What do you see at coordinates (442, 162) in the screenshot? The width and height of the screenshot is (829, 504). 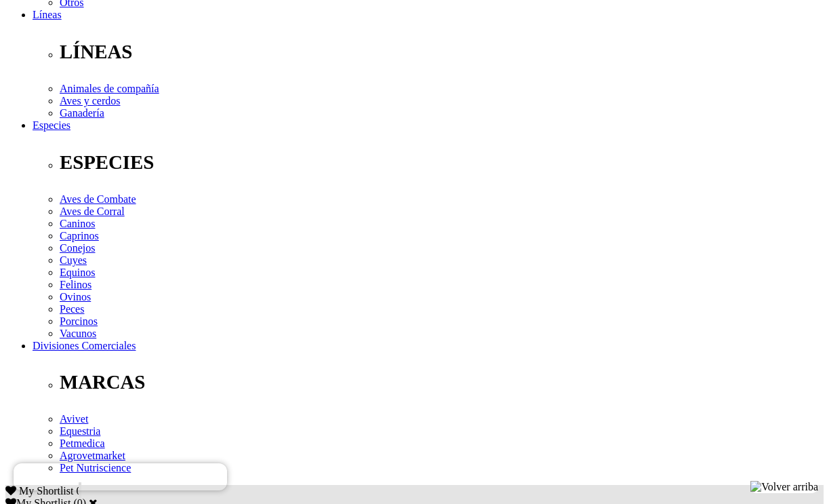 I see `p: ESPECIES` at bounding box center [442, 162].